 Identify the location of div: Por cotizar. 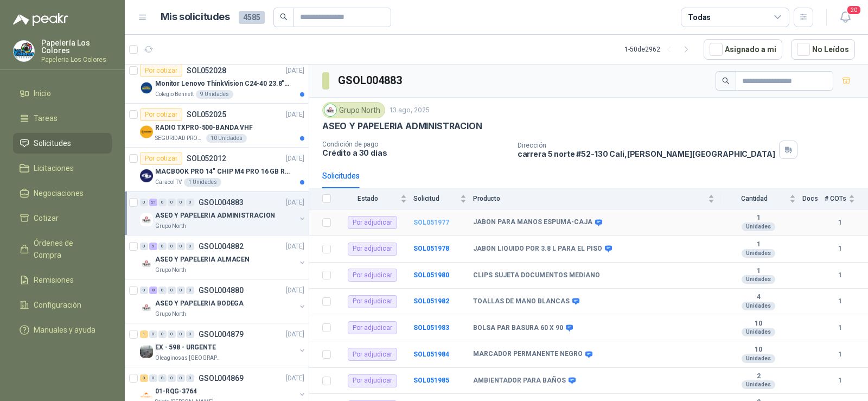
(161, 70).